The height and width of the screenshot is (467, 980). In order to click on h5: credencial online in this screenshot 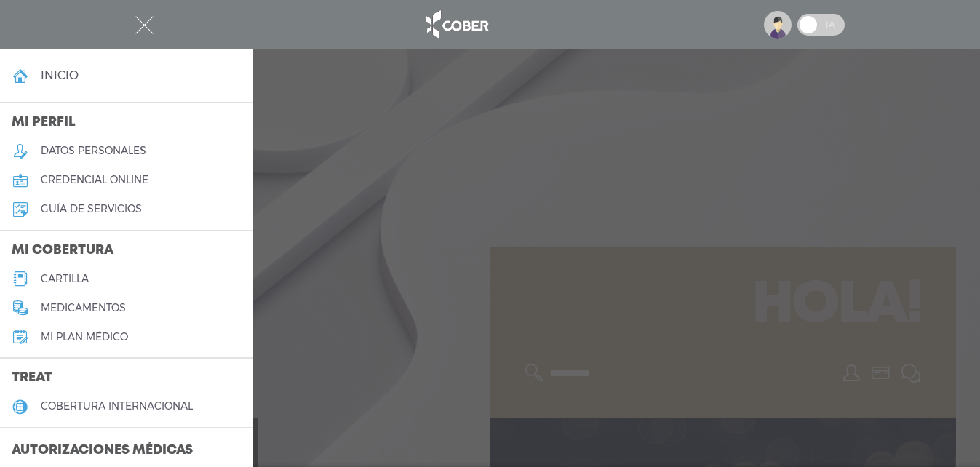, I will do `click(95, 180)`.